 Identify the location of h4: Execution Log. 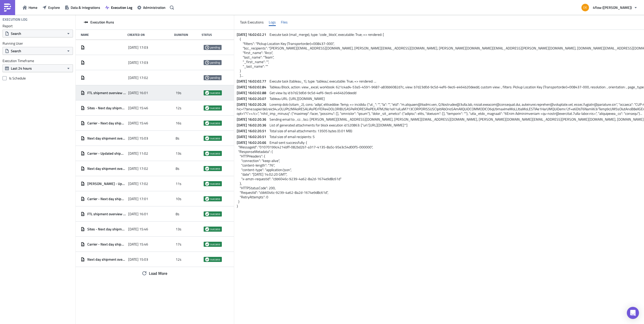
(15, 20).